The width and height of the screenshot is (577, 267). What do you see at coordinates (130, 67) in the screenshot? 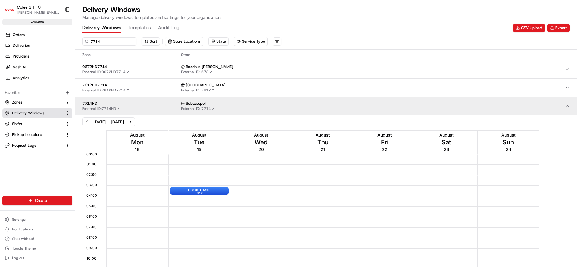
I see `span: 0672HD7714` at bounding box center [130, 67].